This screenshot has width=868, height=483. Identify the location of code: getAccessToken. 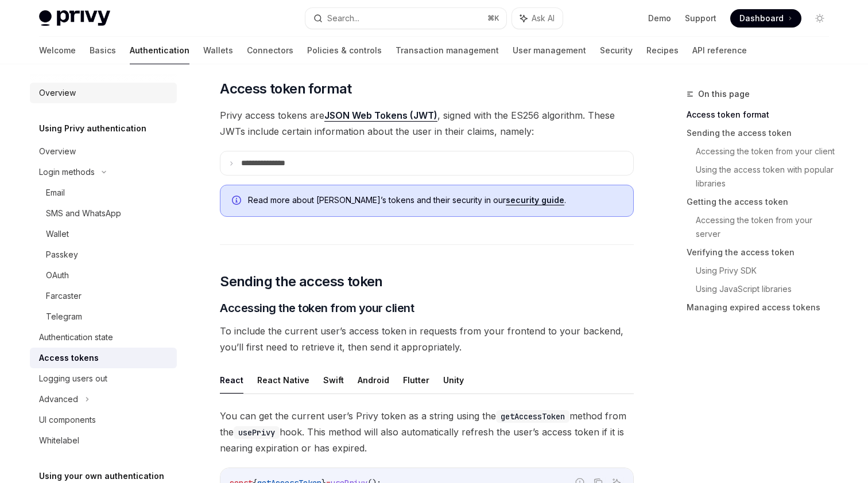
(533, 417).